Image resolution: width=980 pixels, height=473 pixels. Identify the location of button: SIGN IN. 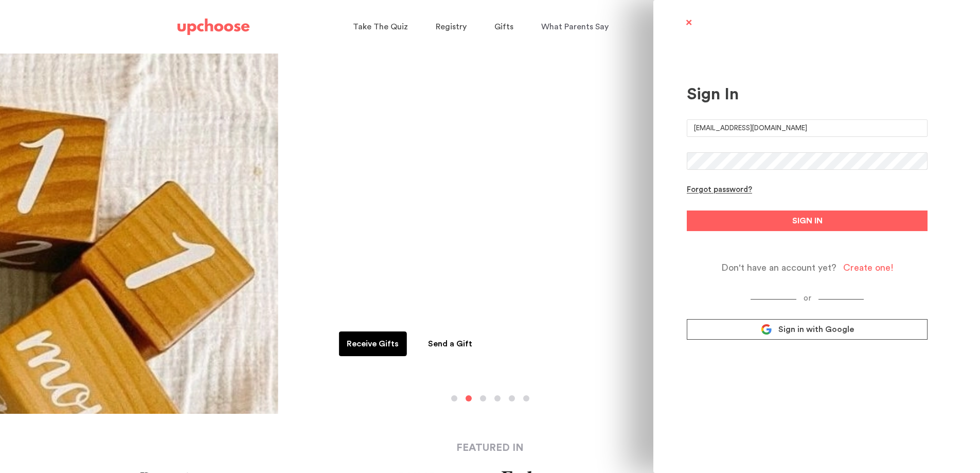
(807, 221).